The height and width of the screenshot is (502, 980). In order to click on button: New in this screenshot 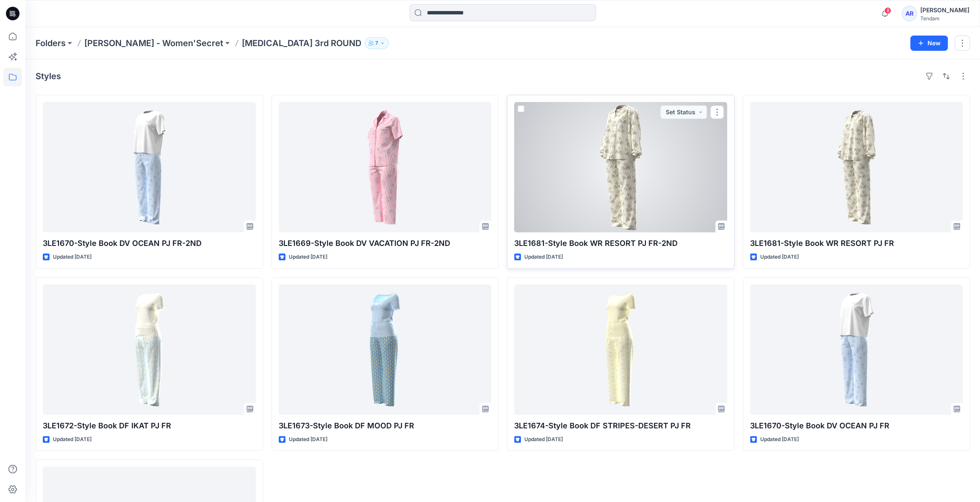, I will do `click(929, 43)`.